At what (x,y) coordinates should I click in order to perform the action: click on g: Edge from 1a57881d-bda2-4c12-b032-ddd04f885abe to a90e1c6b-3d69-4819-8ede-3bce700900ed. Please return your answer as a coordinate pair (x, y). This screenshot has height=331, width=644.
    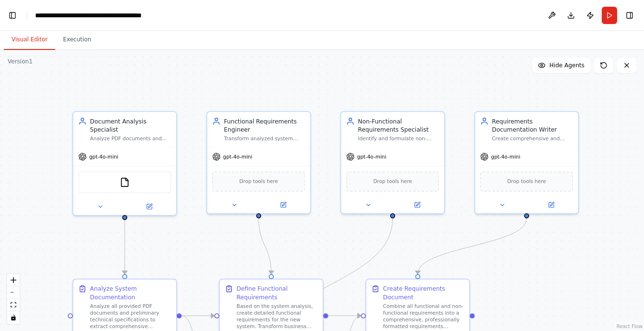
    Looking at the image, I should click on (472, 246).